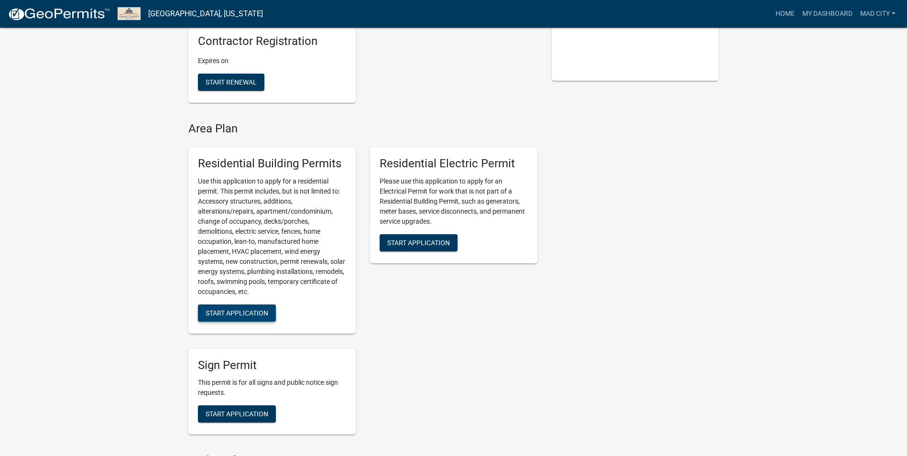 Image resolution: width=907 pixels, height=456 pixels. I want to click on img: Grant County, Indiana, so click(129, 13).